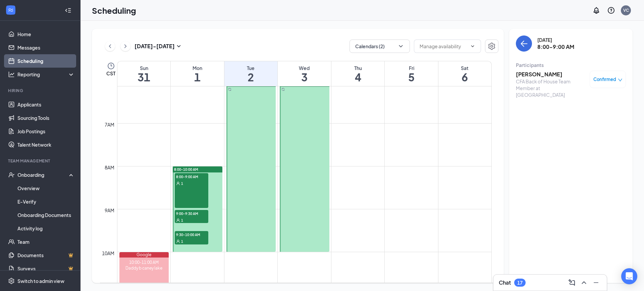  Describe the element at coordinates (358, 73) in the screenshot. I see `a: September 4, 2025` at that location.